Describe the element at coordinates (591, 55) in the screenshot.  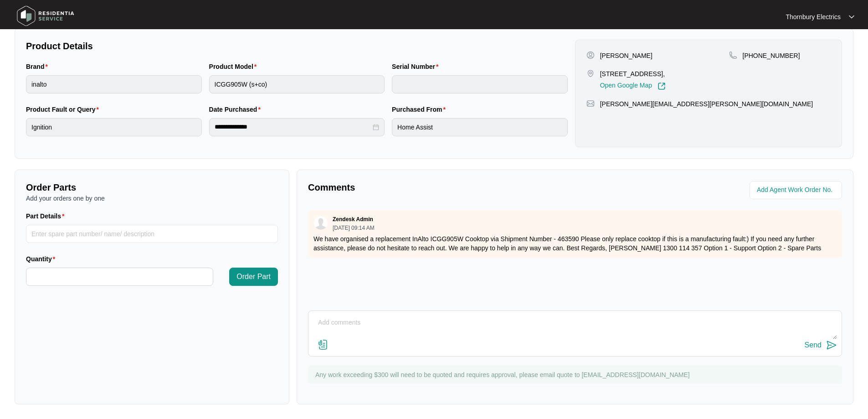
I see `img: user-pin` at that location.